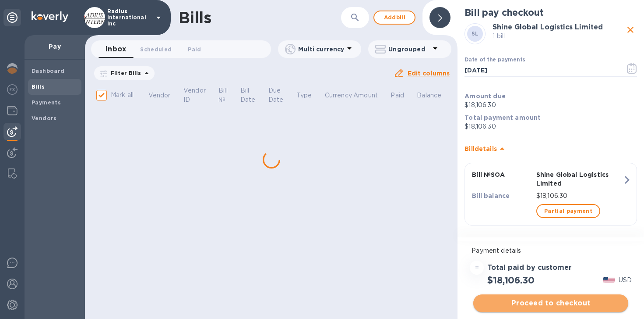 This screenshot has height=319, width=644. Describe the element at coordinates (229, 95) in the screenshot. I see `span: Bill №` at that location.